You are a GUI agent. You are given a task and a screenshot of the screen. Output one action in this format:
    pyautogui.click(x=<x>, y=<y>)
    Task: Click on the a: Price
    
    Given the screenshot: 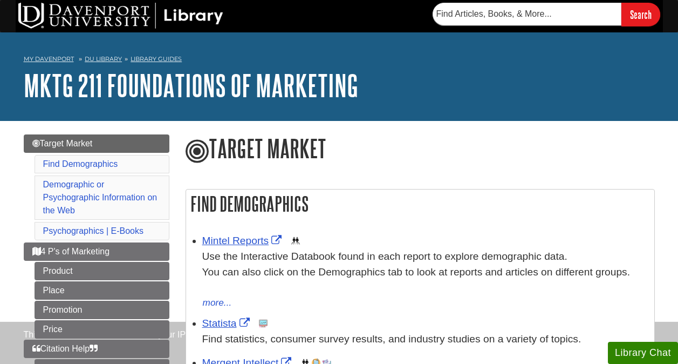 What is the action you would take?
    pyautogui.click(x=102, y=329)
    